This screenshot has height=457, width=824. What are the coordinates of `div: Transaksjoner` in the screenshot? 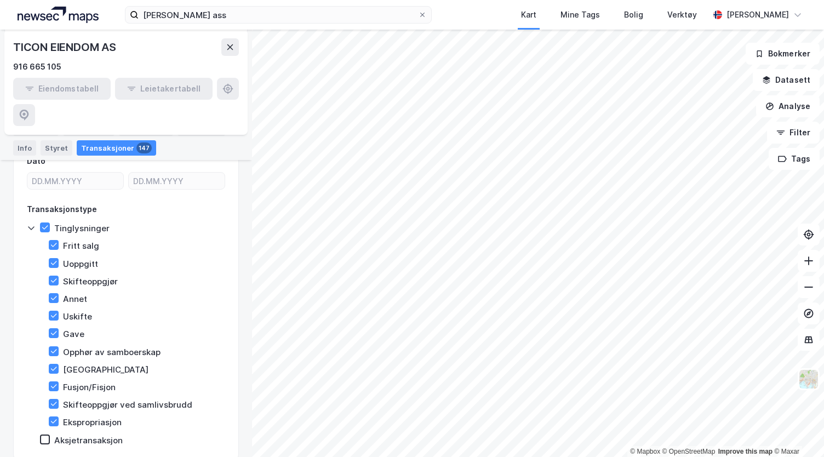 It's located at (116, 148).